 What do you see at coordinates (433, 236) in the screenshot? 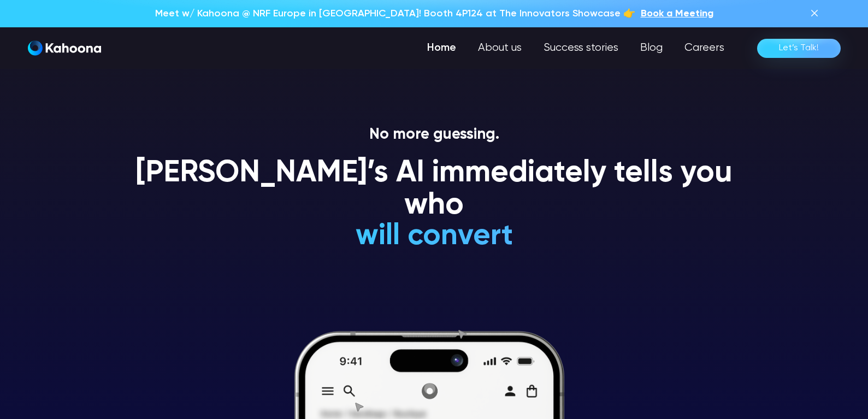
I see `h1: will convert` at bounding box center [433, 236].